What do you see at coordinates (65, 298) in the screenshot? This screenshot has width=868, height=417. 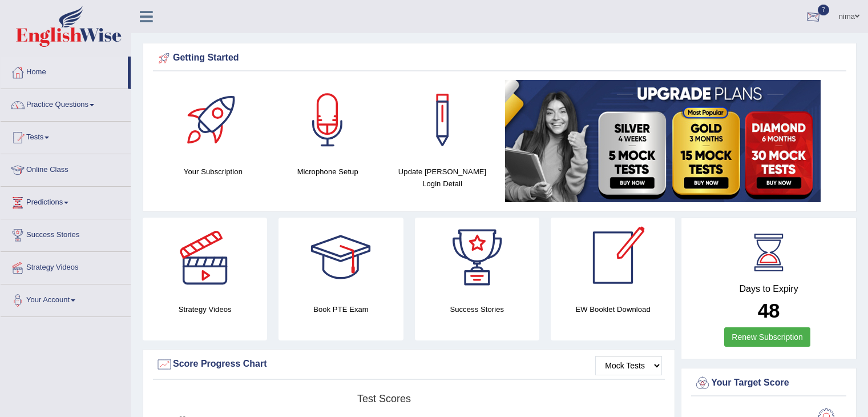 I see `a: Your Account` at bounding box center [65, 298].